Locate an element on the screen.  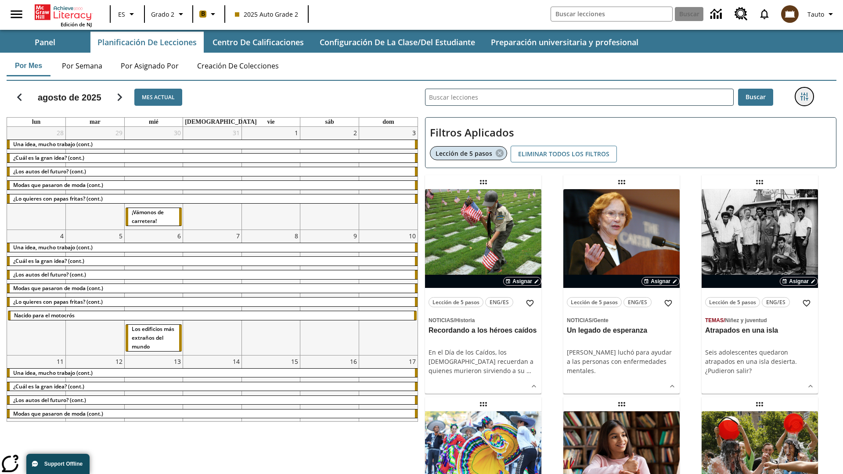
div: Filtros Aplicados is located at coordinates (631, 143).